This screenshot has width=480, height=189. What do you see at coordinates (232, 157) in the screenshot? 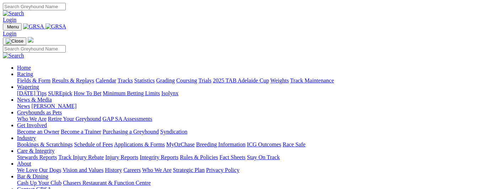
I see `a: Fact Sheets` at bounding box center [232, 157].